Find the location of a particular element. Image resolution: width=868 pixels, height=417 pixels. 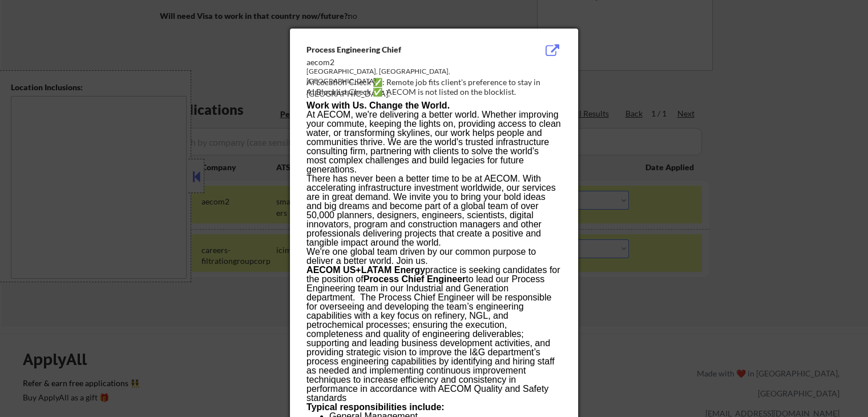

strong: Process Chief Engineer is located at coordinates (415, 279).